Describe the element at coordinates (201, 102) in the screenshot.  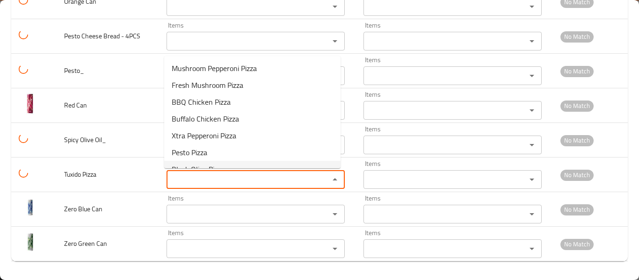
I see `span: BBQ Chicken Pizza` at that location.